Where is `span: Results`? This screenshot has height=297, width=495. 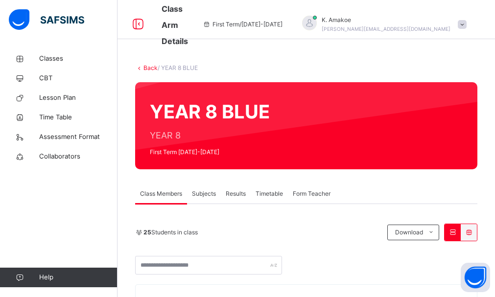 span: Results is located at coordinates (235, 194).